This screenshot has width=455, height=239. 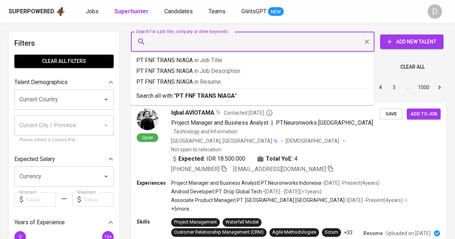 What do you see at coordinates (242, 222) in the screenshot?
I see `div: Waterfall Model` at bounding box center [242, 222].